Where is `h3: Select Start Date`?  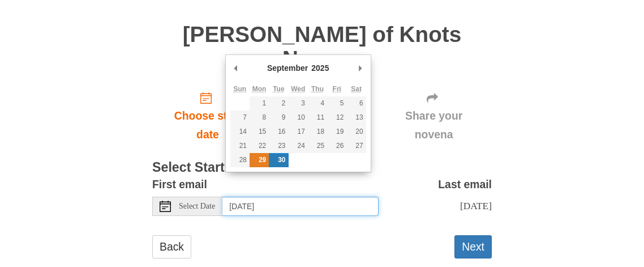
h3: Select Start Date is located at coordinates (322, 167).